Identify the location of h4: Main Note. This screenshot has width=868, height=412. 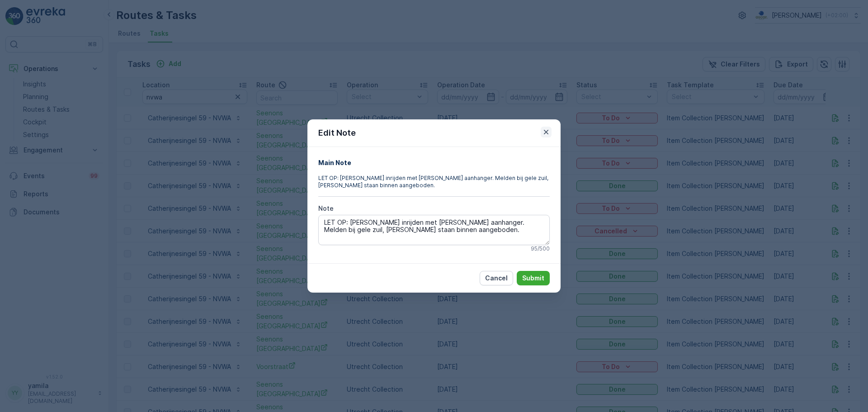
(434, 162).